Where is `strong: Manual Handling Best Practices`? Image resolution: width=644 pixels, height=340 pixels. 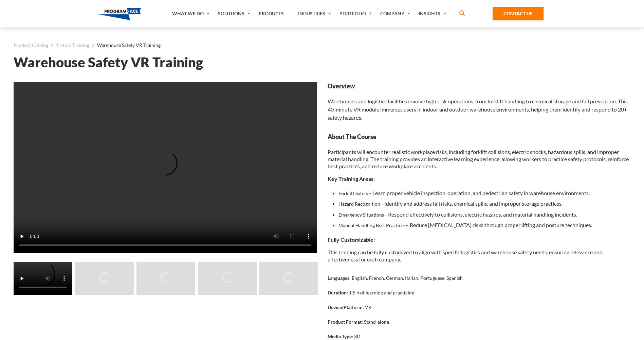 strong: Manual Handling Best Practices is located at coordinates (372, 225).